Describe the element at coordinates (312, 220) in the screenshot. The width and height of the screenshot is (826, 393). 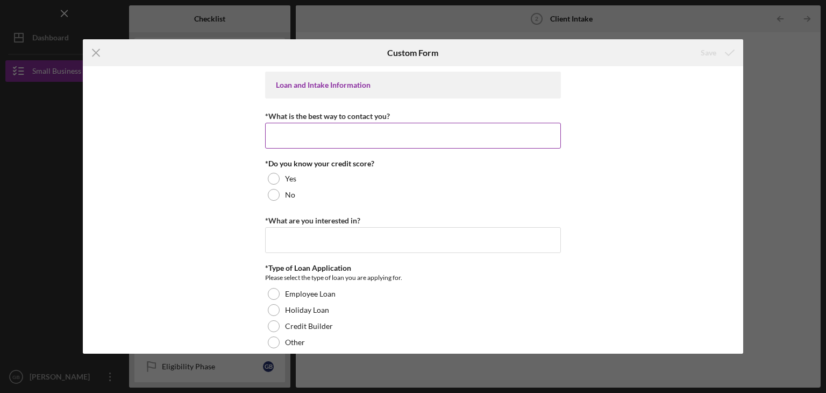
I see `label: *What are you interested in?` at that location.